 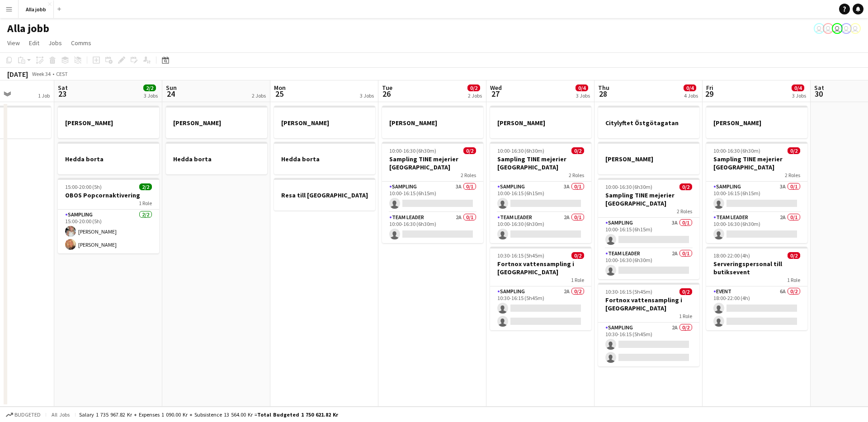 What do you see at coordinates (855, 29) in the screenshot?
I see `app-user-avatar: Stina Dahl` at bounding box center [855, 29].